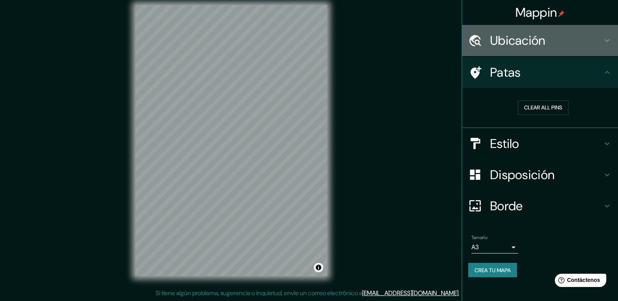 The image size is (618, 301). I want to click on div: Ubicación, so click(540, 41).